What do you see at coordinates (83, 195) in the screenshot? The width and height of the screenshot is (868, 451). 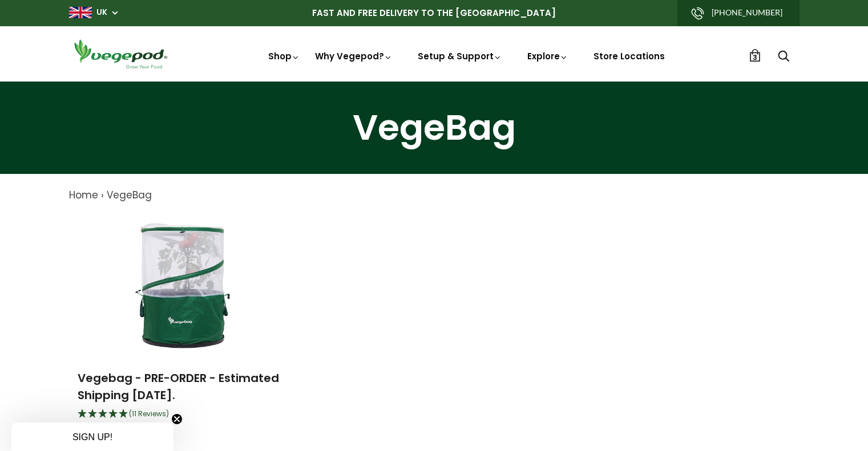 I see `a: Home` at bounding box center [83, 195].